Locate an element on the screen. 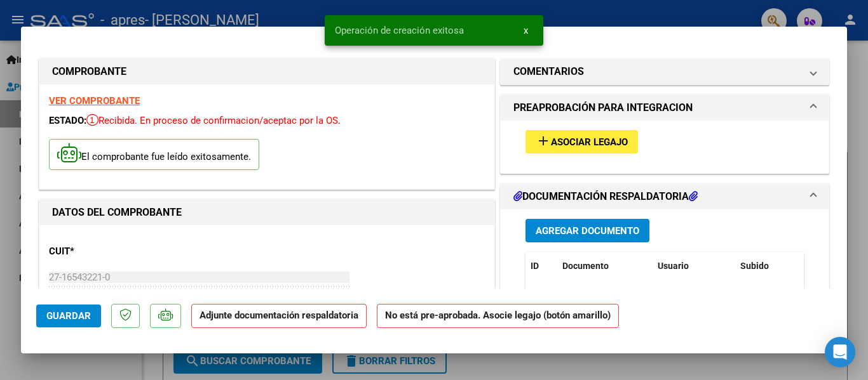 The width and height of the screenshot is (868, 380). div: PREAPROBACIÓN PARA INTEGRACION is located at coordinates (665, 146).